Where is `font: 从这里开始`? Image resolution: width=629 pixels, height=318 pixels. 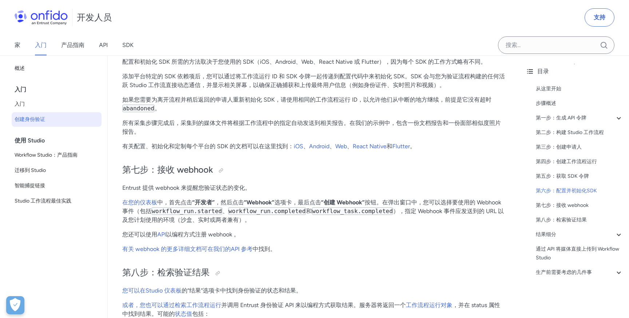 font: 从这里开始 is located at coordinates (548, 88).